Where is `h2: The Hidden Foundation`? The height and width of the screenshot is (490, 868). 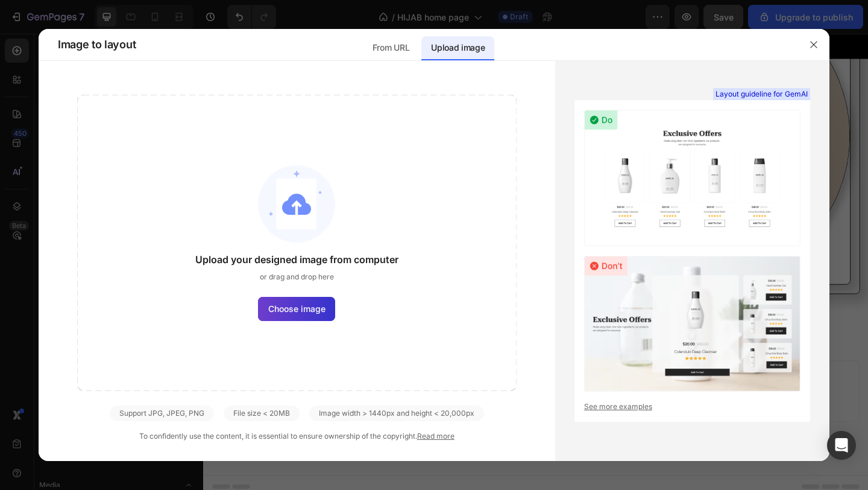 h2: The Hidden Foundation is located at coordinates (181, 67).